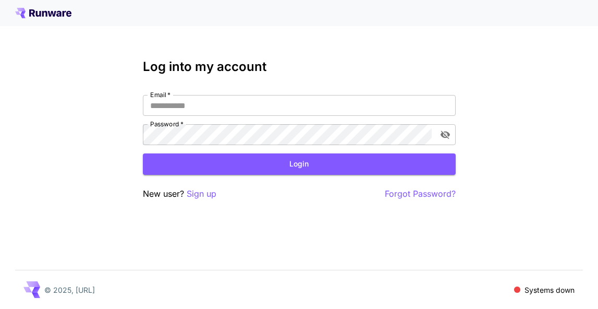  What do you see at coordinates (420, 193) in the screenshot?
I see `p: Forgot Password?` at bounding box center [420, 193].